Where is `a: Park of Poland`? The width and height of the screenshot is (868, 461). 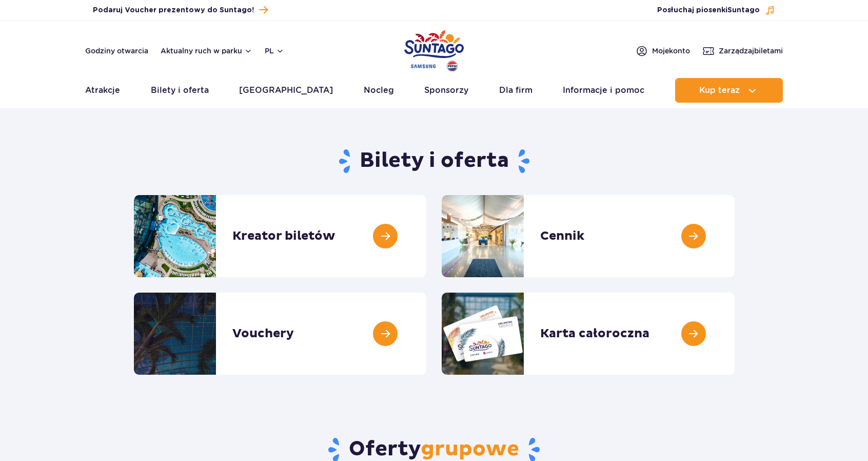
a: Park of Poland is located at coordinates (434, 50).